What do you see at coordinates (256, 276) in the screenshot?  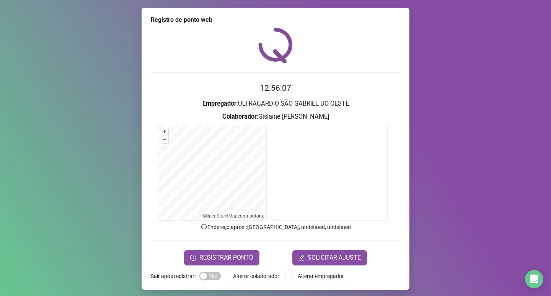 I see `span: Alterar colaborador` at bounding box center [256, 276].